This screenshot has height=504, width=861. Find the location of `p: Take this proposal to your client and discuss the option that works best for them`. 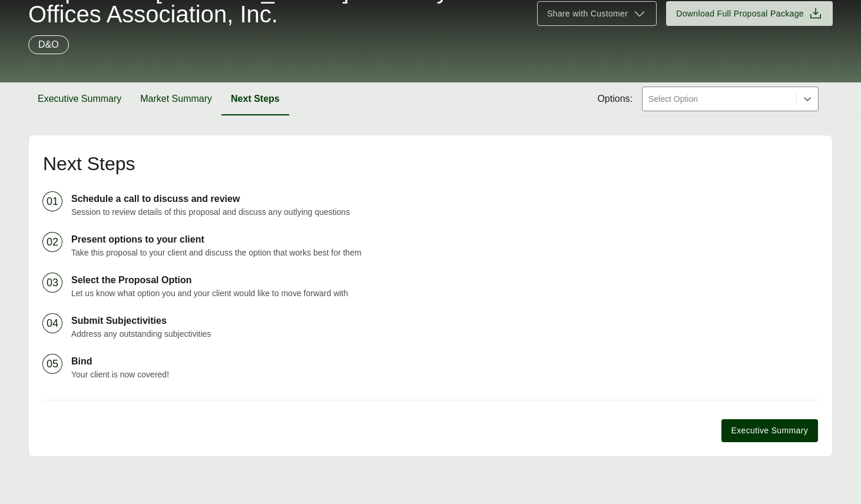

p: Take this proposal to your client and discuss the option that works best for them is located at coordinates (444, 252).